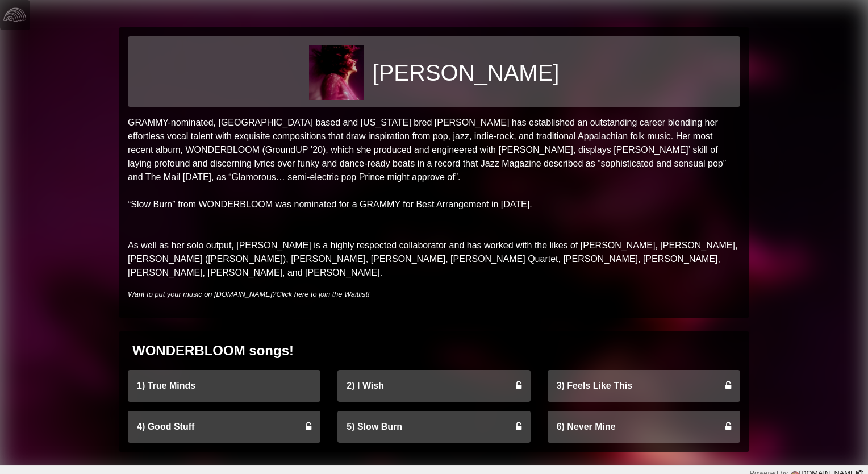 This screenshot has height=474, width=868. Describe the element at coordinates (434, 427) in the screenshot. I see `a: 5) Slow Burn` at that location.